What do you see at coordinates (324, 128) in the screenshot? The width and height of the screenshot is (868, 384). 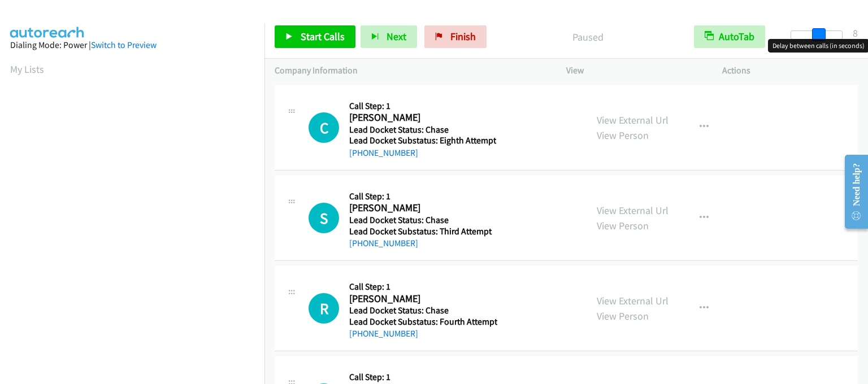 I see `h1: C` at bounding box center [324, 128].